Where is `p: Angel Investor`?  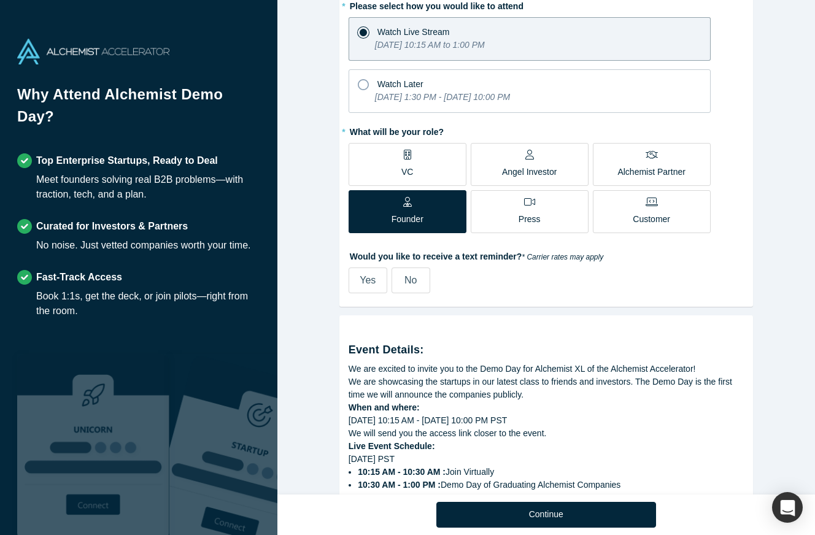
p: Angel Investor is located at coordinates (530, 172).